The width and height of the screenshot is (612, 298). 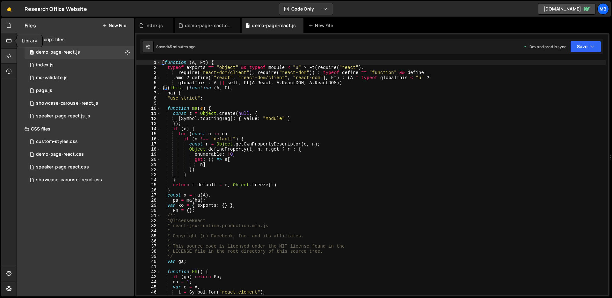 What do you see at coordinates (149, 73) in the screenshot?
I see `div: 3` at bounding box center [149, 73].